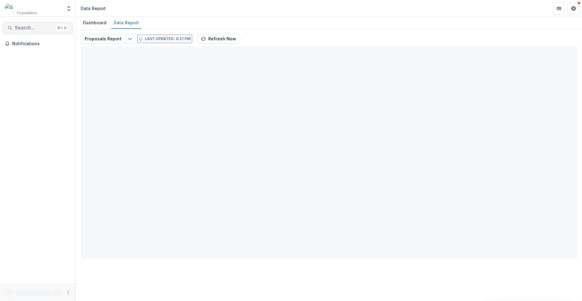 This screenshot has width=582, height=301. What do you see at coordinates (218, 39) in the screenshot?
I see `button: Refresh Now` at bounding box center [218, 39].